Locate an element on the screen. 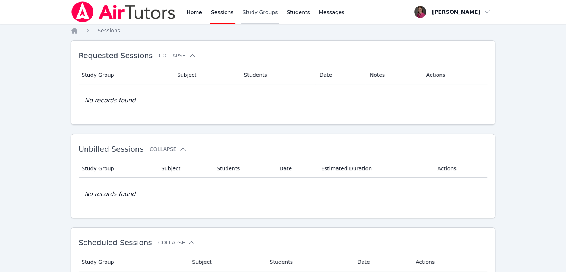  th: Notes is located at coordinates (394, 75).